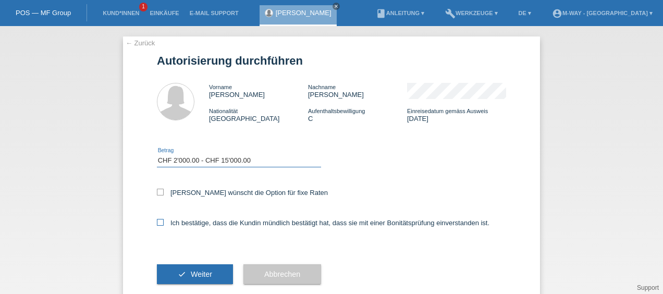  Describe the element at coordinates (400, 13) in the screenshot. I see `a: bookAnleitung ▾` at that location.